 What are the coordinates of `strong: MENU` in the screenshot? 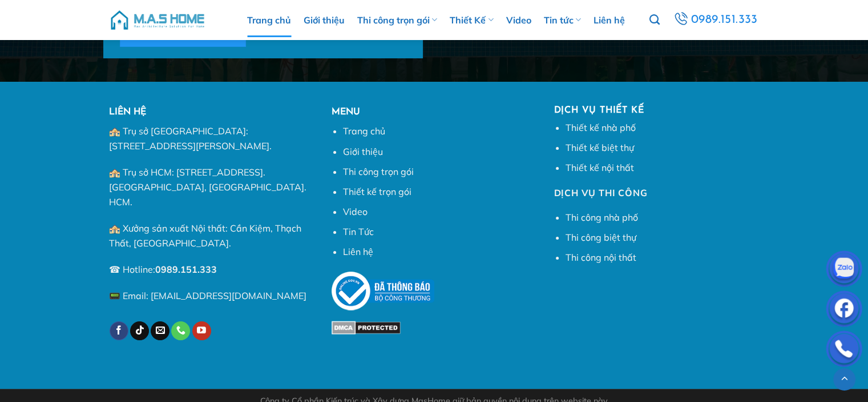 It's located at (346, 112).